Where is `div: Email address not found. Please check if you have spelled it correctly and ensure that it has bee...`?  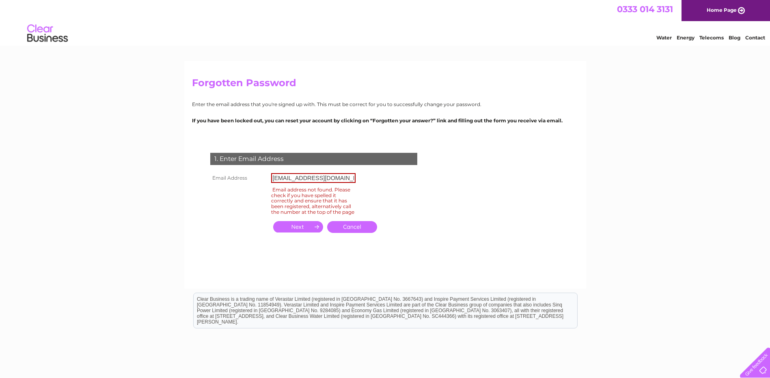
div: Email address not found. Please check if you have spelled it correctly and ensure that it has bee... is located at coordinates (313, 201).